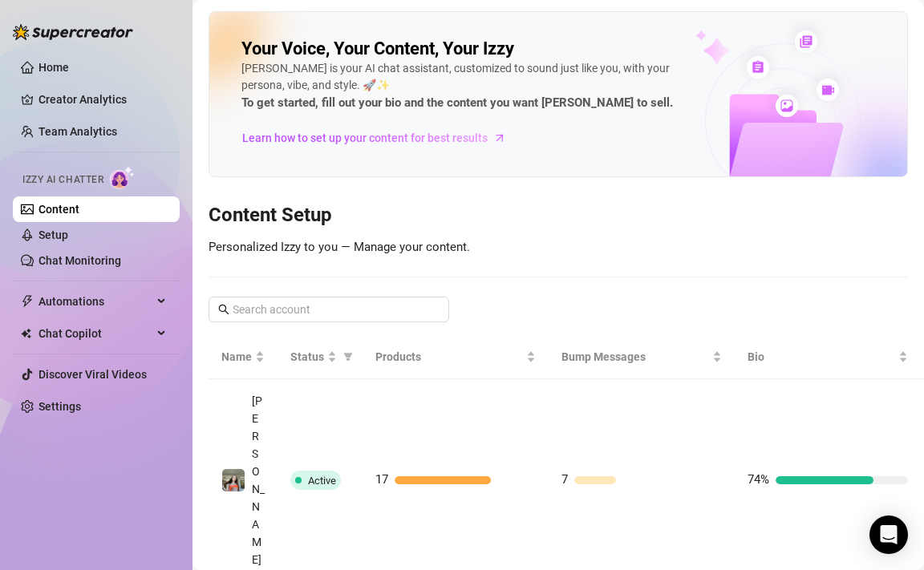  I want to click on a: Content, so click(59, 209).